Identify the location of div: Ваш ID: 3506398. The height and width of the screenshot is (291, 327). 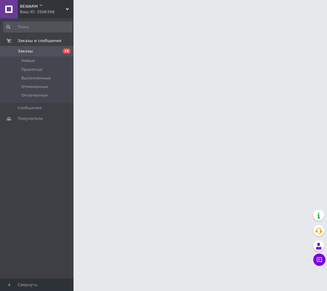
(47, 12).